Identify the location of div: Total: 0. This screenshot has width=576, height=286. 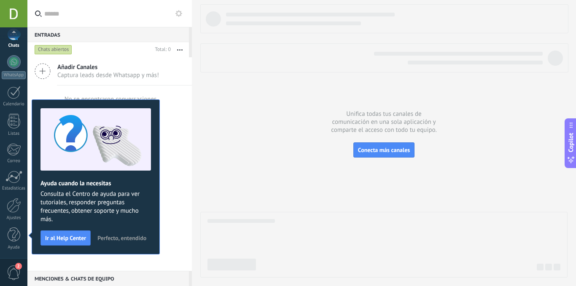
(161, 50).